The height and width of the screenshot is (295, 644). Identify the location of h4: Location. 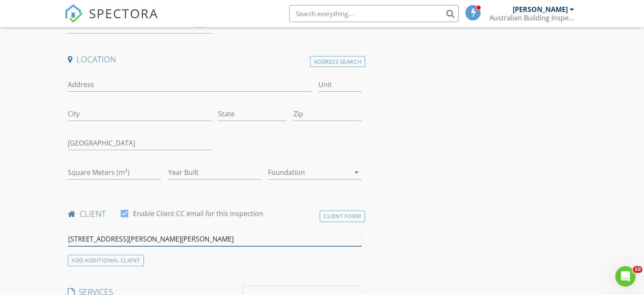
(214, 60).